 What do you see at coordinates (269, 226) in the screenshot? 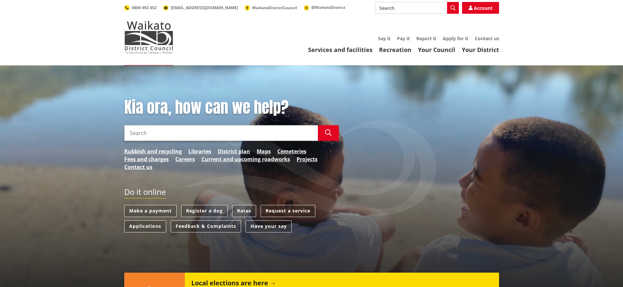
I see `a: Have your say` at bounding box center [269, 226].